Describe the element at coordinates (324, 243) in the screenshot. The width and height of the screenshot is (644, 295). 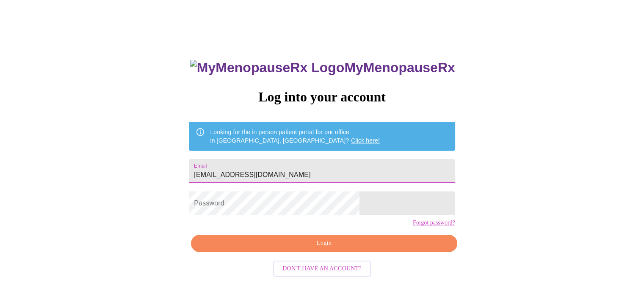
I see `span: Login` at that location.